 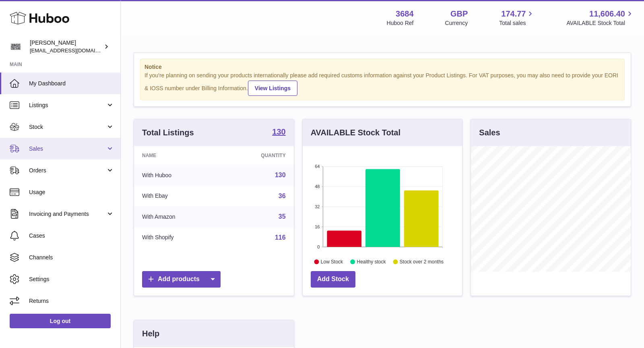 I want to click on a: 174.77 Total sales, so click(x=517, y=18).